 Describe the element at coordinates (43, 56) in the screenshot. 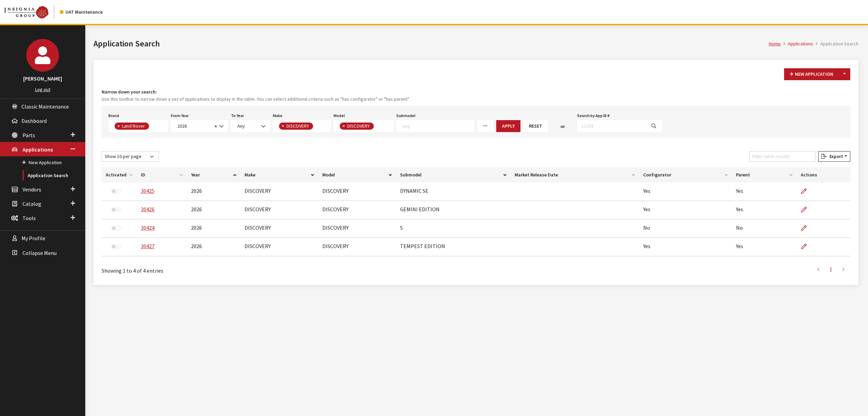

I see `img: John Swartwout` at that location.